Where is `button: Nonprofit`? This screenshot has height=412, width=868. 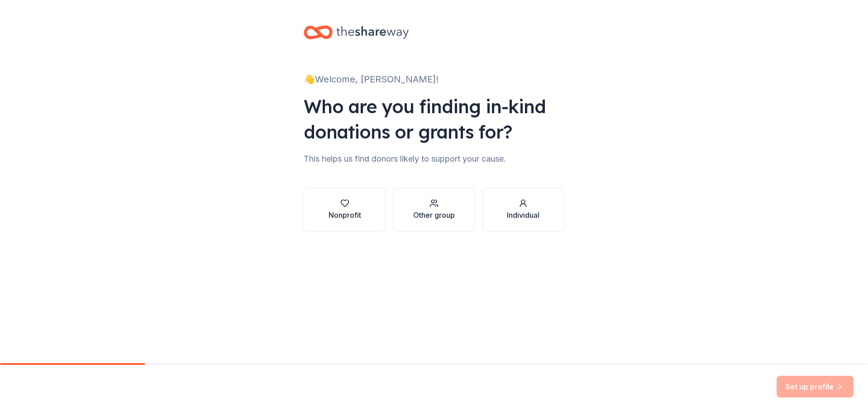 button: Nonprofit is located at coordinates (345, 209).